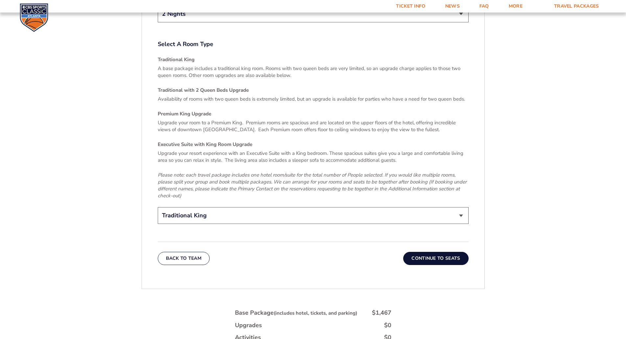 The width and height of the screenshot is (626, 339). I want to click on p: Availability of rooms with two queen beds is extremely limited, but an upgrade is available for p..., so click(313, 99).